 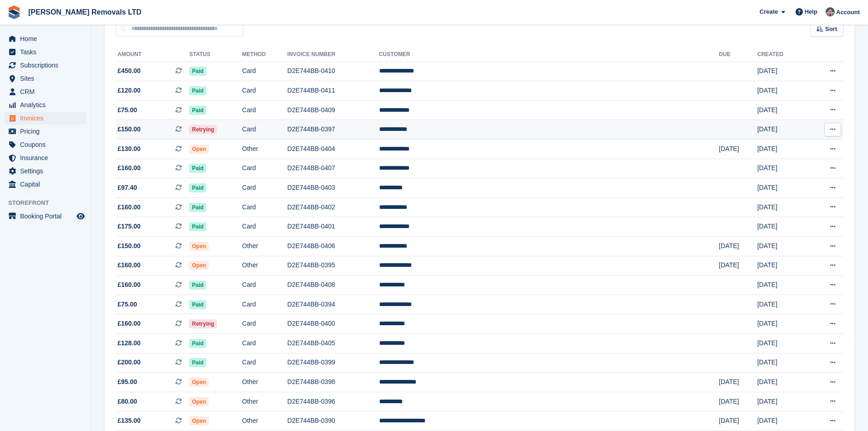 What do you see at coordinates (333, 285) in the screenshot?
I see `td: D2E744BB-0408` at bounding box center [333, 285].